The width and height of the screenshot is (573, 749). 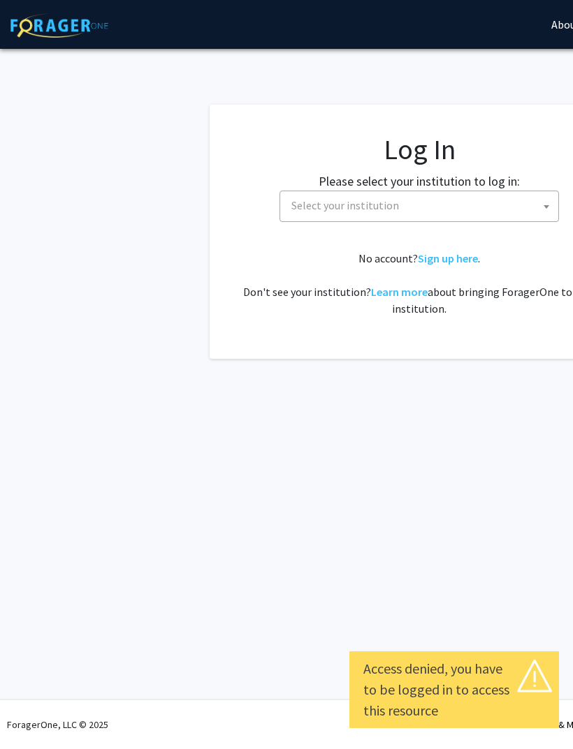 I want to click on label: Please select your institution to log in:, so click(x=419, y=181).